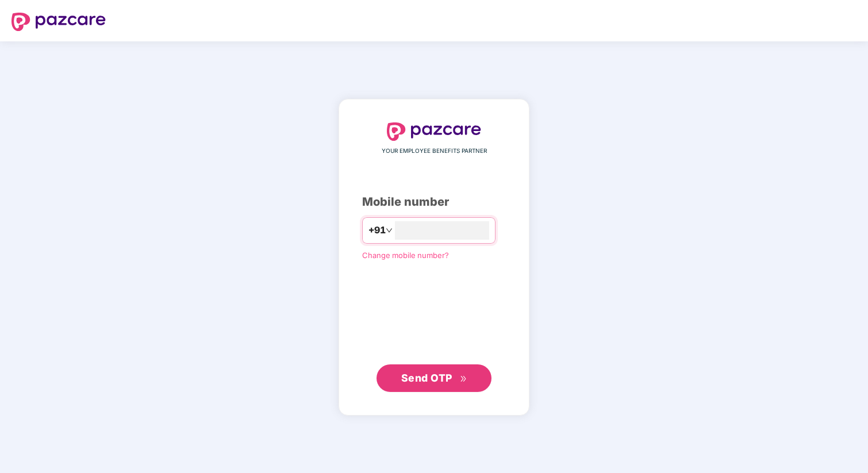 Image resolution: width=868 pixels, height=473 pixels. Describe the element at coordinates (427, 378) in the screenshot. I see `span: Send OTP` at that location.